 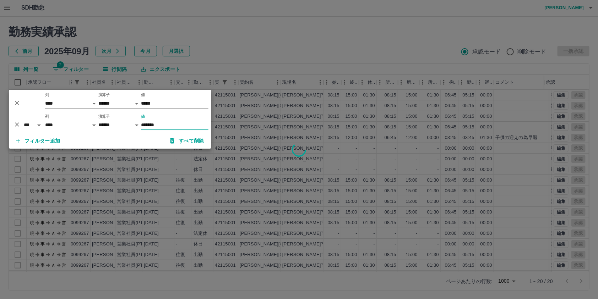 I want to click on select: 論理演算子, so click(x=33, y=125).